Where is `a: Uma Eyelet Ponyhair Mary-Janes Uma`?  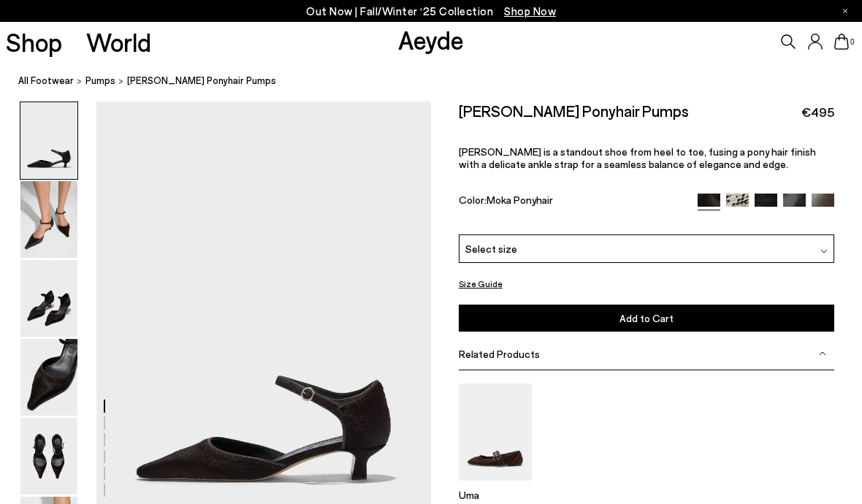
a: Uma Eyelet Ponyhair Mary-Janes Uma is located at coordinates (495, 485).